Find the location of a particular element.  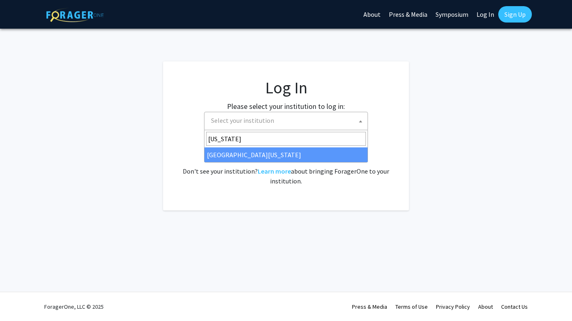

h1: Log In is located at coordinates (286, 88).